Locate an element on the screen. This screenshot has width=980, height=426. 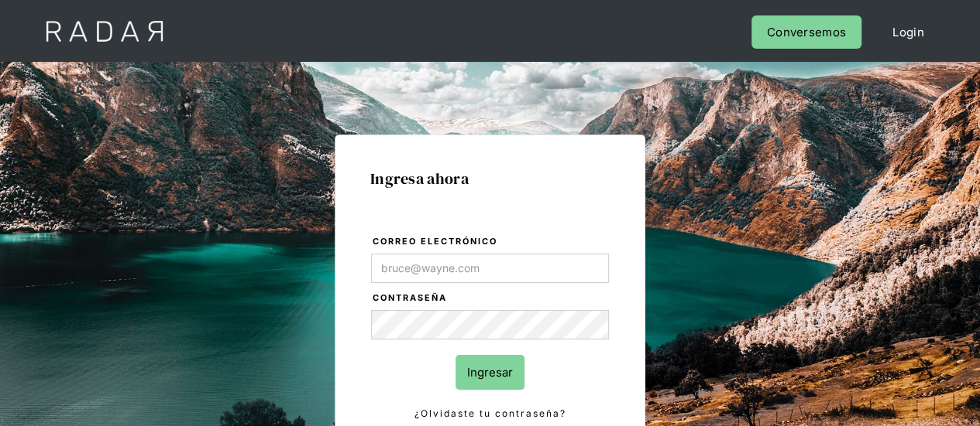
a: Login is located at coordinates (908, 31).